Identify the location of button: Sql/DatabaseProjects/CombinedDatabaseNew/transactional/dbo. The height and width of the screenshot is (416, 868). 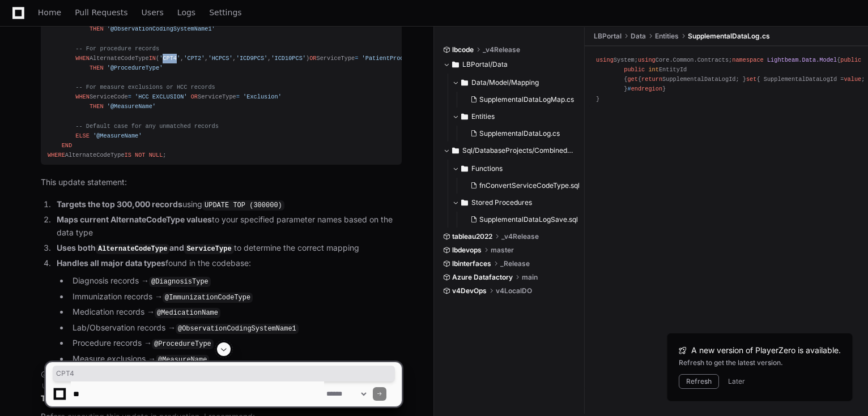
(510, 151).